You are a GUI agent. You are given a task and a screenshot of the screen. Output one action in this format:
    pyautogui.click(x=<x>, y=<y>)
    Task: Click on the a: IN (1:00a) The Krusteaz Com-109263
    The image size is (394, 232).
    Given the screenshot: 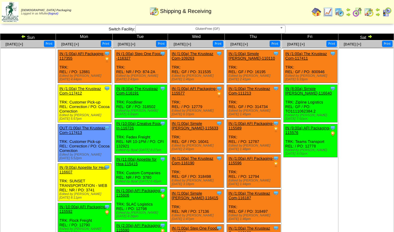 What is the action you would take?
    pyautogui.click(x=192, y=56)
    